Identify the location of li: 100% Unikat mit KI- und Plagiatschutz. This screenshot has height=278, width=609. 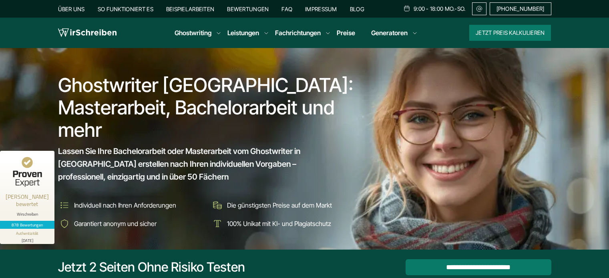
(285, 224).